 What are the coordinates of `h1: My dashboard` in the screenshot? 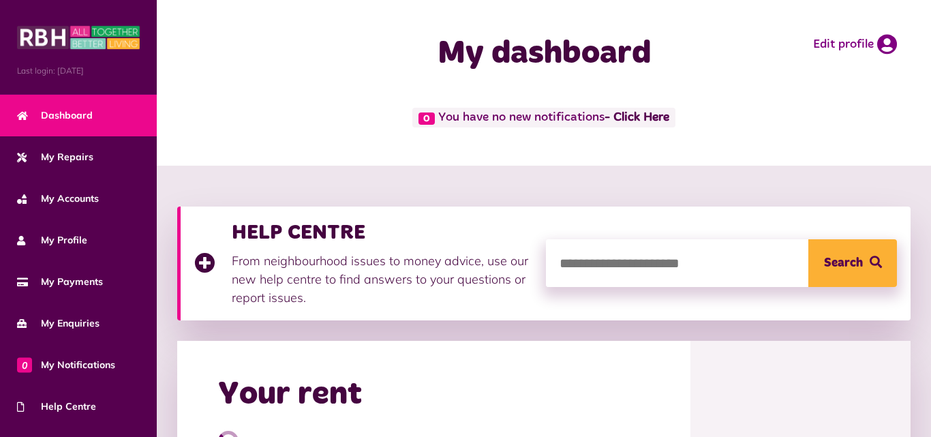 It's located at (544, 54).